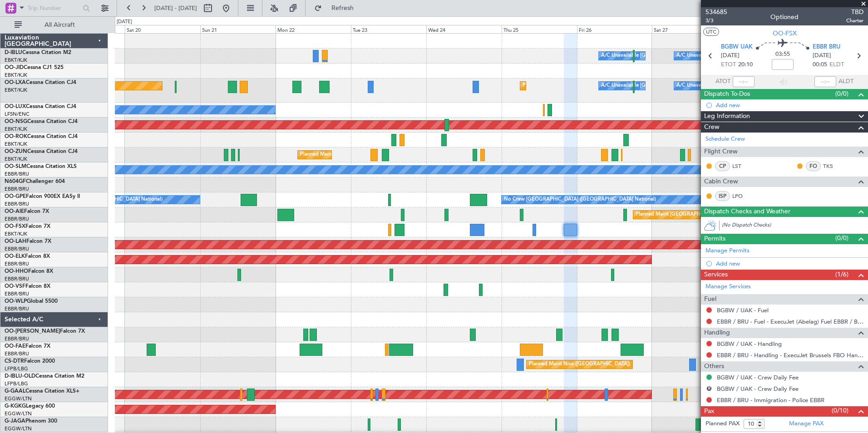  I want to click on a: EBBR / BRU - Immigration - Police EBBR, so click(771, 401).